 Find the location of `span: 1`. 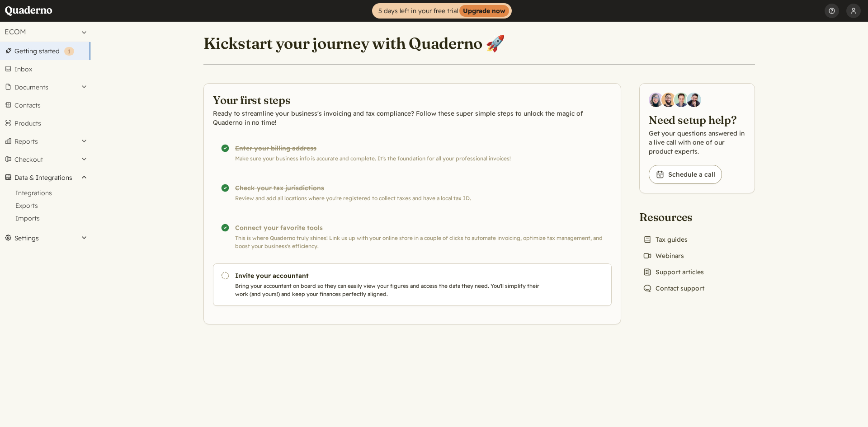

span: 1 is located at coordinates (69, 51).